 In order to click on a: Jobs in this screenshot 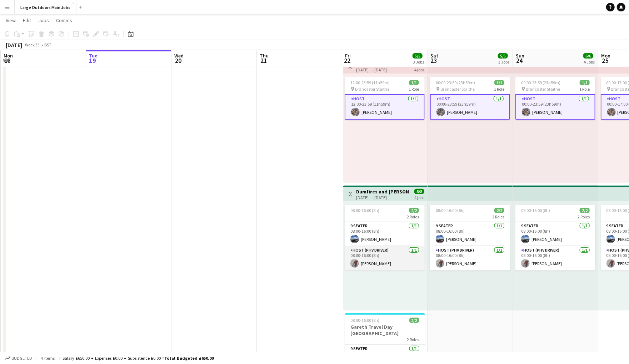, I will do `click(44, 20)`.